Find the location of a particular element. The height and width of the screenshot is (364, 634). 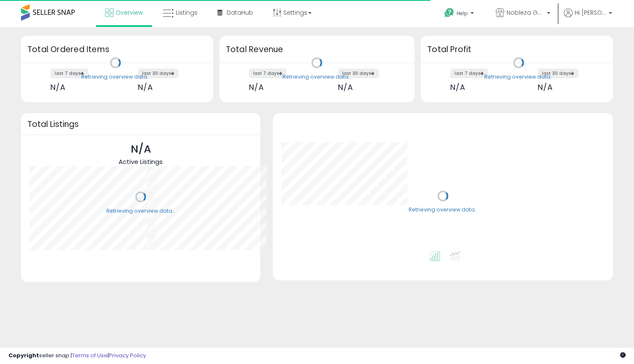

span: Help is located at coordinates (462, 13).